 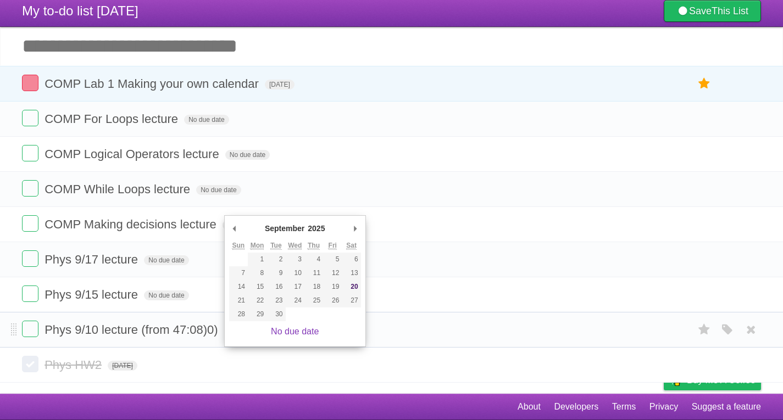 I want to click on span: Phys 9/17 lecture, so click(x=92, y=259).